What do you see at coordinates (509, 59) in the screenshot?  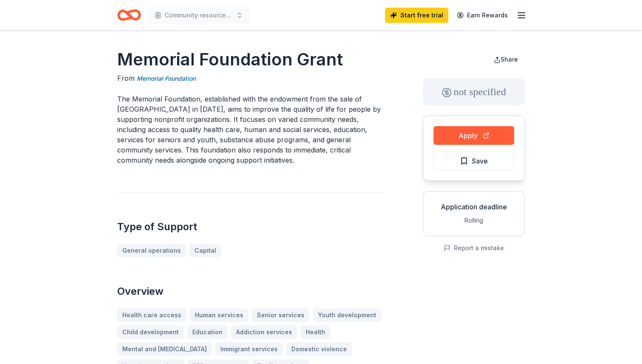 I see `span: Share` at bounding box center [509, 59].